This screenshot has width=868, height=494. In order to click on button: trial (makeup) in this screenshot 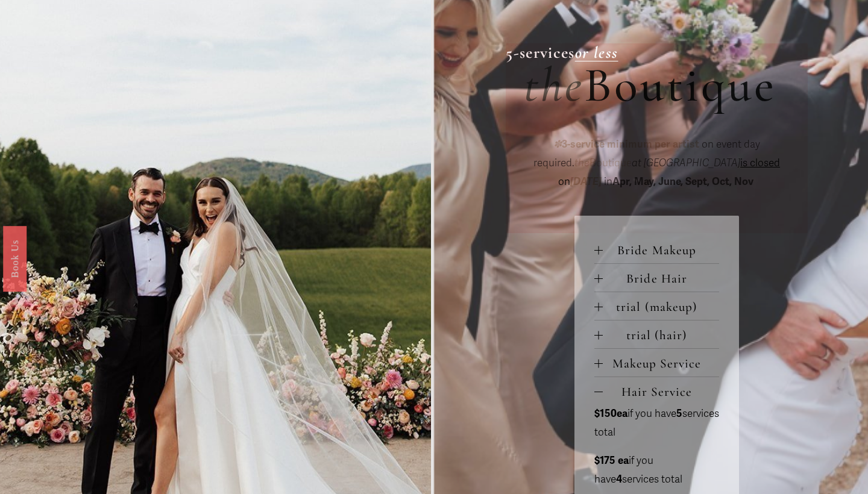, I will do `click(657, 306)`.